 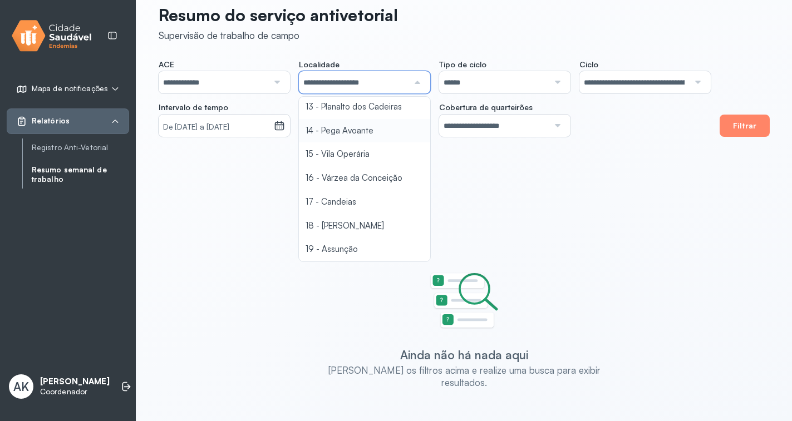 I want to click on span: Relatórios, so click(x=51, y=121).